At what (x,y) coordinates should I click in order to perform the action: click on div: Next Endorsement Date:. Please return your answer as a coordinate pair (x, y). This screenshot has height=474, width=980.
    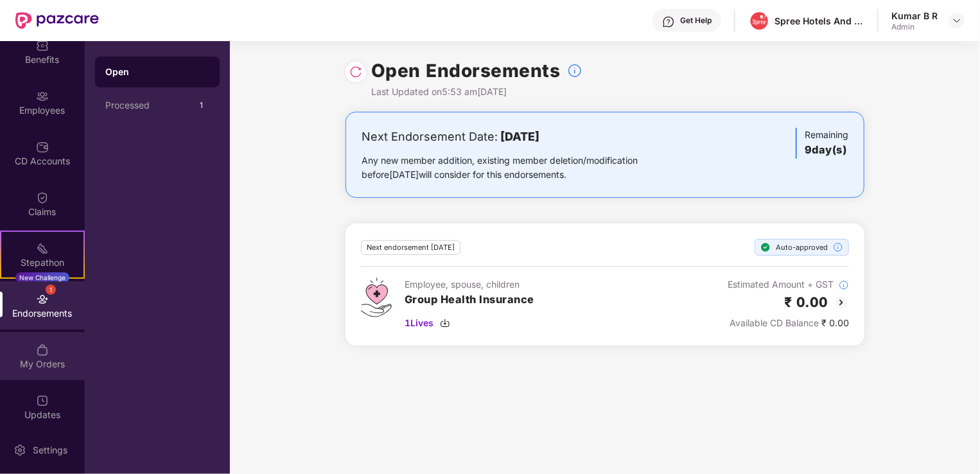
    Looking at the image, I should click on (520, 137).